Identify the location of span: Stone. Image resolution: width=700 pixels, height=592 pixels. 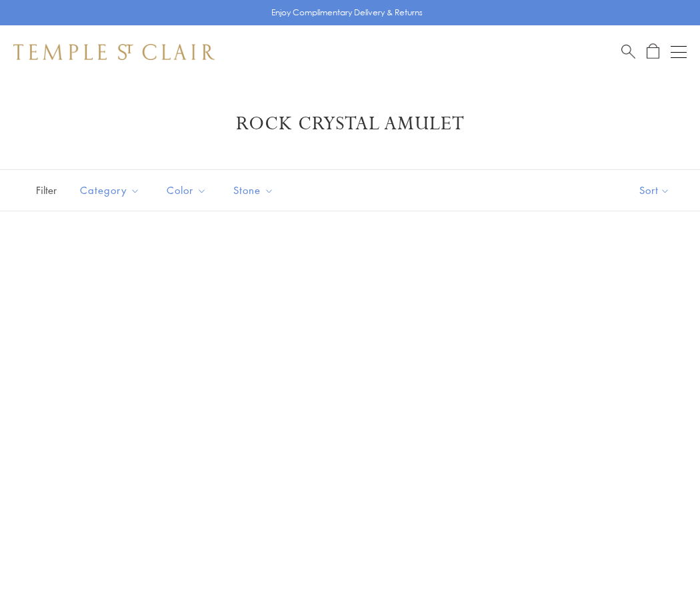
(255, 190).